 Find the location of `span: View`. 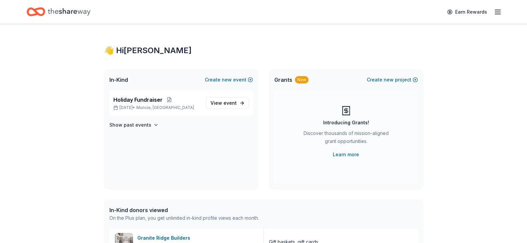

span: View is located at coordinates (223, 103).